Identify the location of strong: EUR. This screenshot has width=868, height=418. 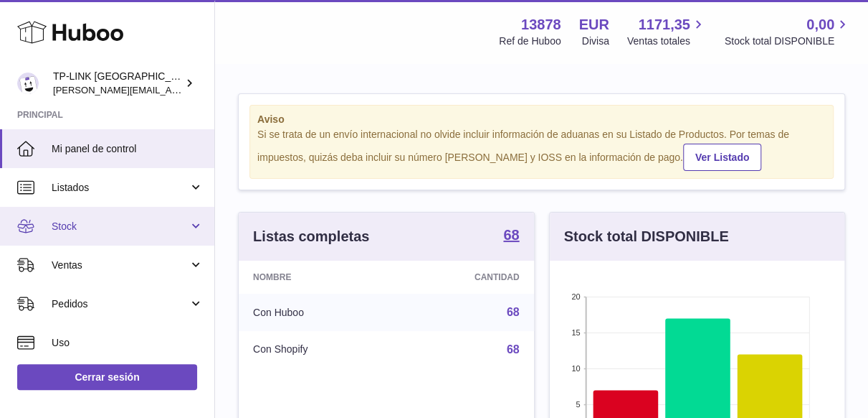
(594, 24).